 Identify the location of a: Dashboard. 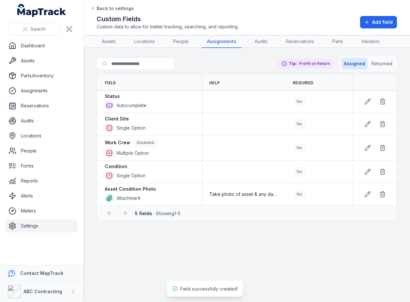
(41, 46).